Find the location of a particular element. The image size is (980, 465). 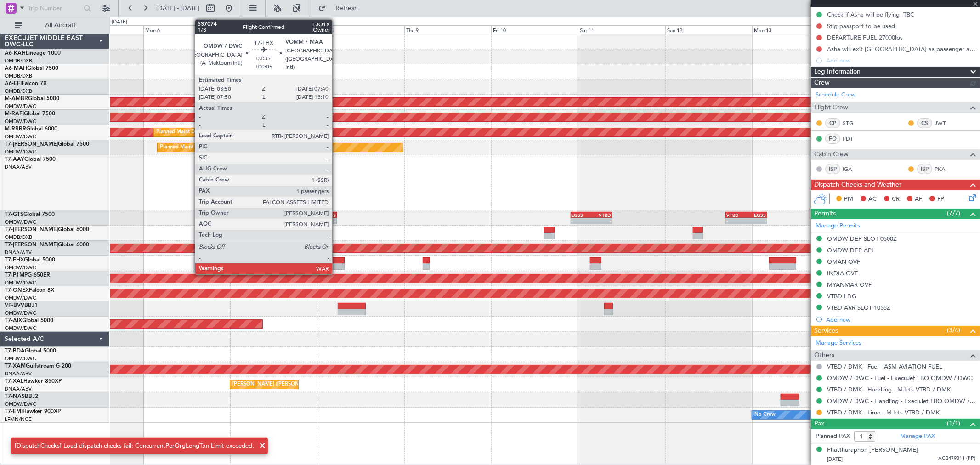

span: (1/1) is located at coordinates (953, 423).